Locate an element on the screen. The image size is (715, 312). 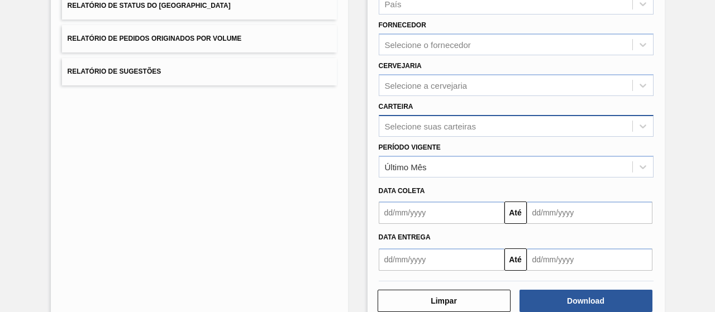
label: Cervejaria is located at coordinates (400, 66).